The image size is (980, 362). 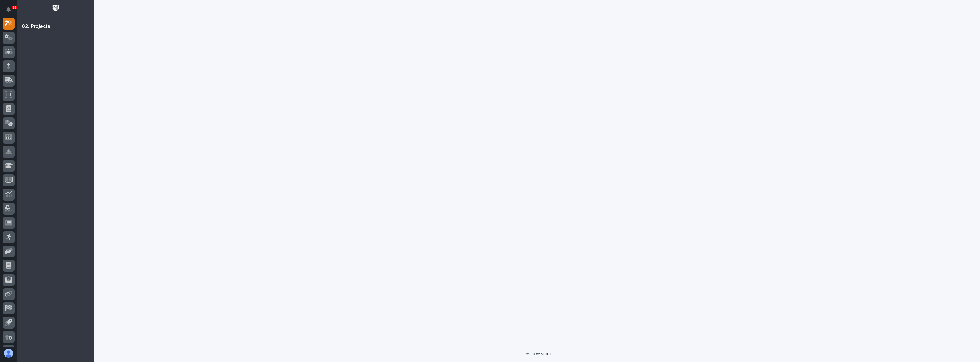 What do you see at coordinates (14, 7) in the screenshot?
I see `p: 38` at bounding box center [14, 7].